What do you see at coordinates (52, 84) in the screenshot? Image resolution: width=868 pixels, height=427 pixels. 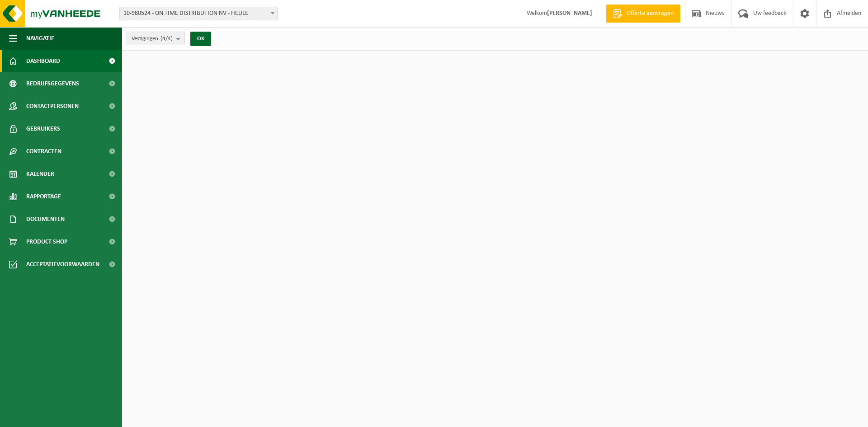 I see `span: Bedrijfsgegevens` at bounding box center [52, 84].